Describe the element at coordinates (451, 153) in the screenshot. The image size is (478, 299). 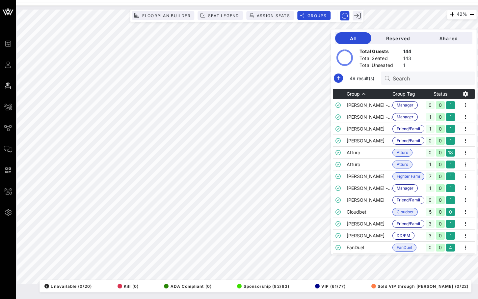
I see `div: 18` at that location.